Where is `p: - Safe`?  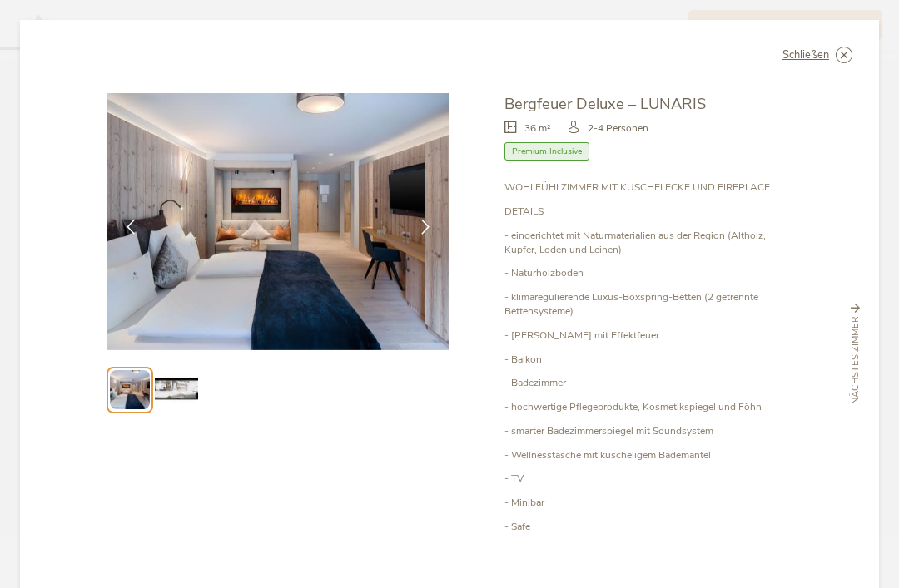
p: - Safe is located at coordinates (648, 526).